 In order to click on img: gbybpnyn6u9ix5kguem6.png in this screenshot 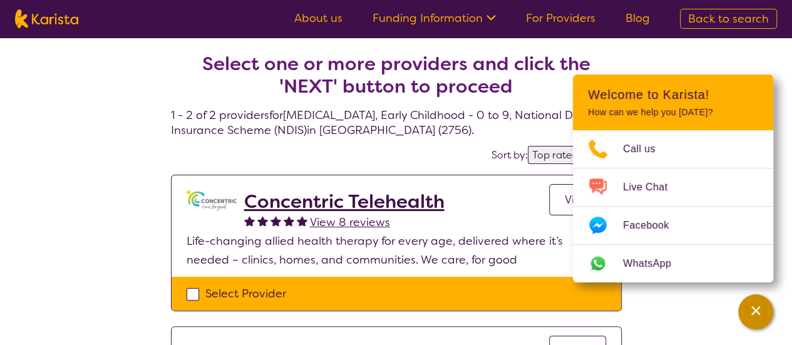, I will do `click(212, 200)`.